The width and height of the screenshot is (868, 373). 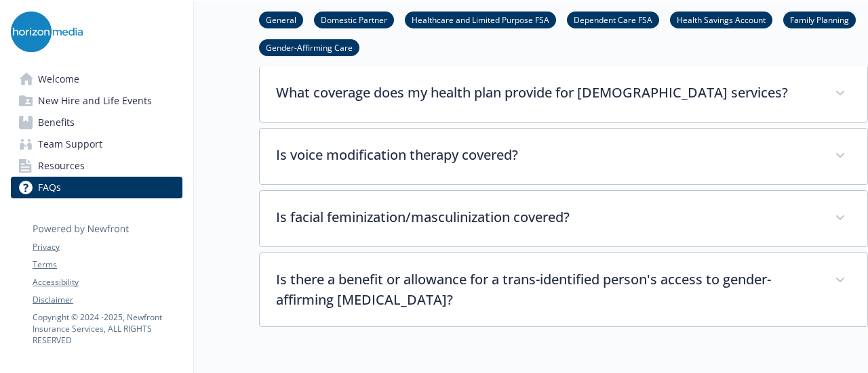 I want to click on span: Welcome, so click(x=58, y=79).